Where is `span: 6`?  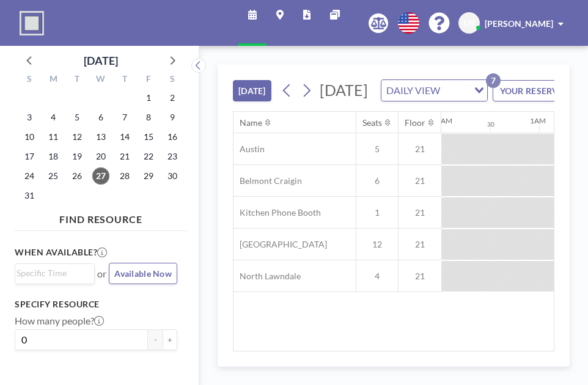
span: 6 is located at coordinates (377, 181).